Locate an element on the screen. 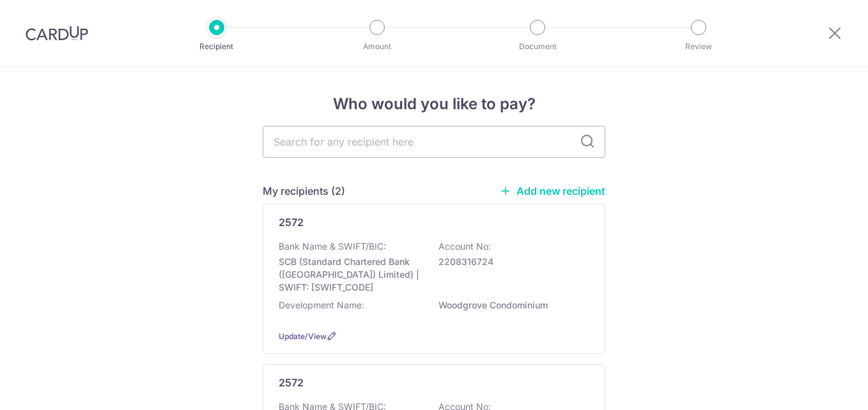  p: Account No: is located at coordinates (465, 247).